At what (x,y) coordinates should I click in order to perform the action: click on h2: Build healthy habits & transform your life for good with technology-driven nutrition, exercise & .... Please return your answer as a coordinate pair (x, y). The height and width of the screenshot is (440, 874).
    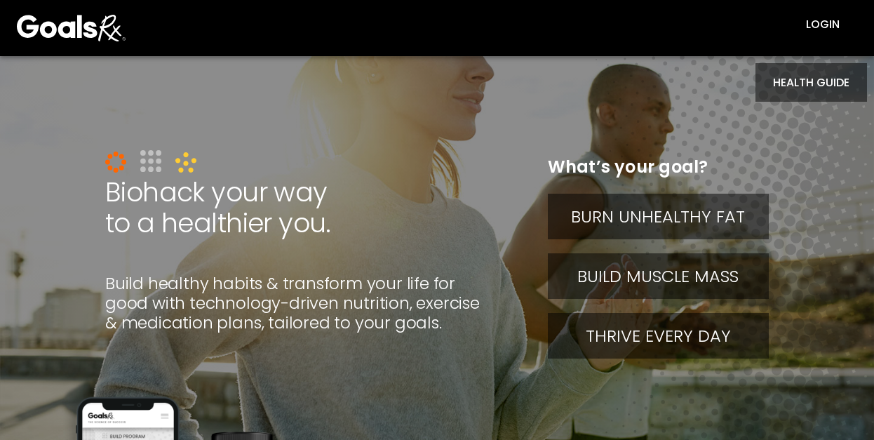
    Looking at the image, I should click on (299, 303).